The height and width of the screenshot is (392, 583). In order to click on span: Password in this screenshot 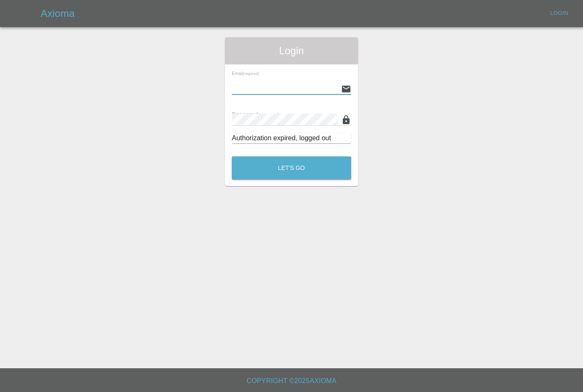, I will do `click(256, 115)`.